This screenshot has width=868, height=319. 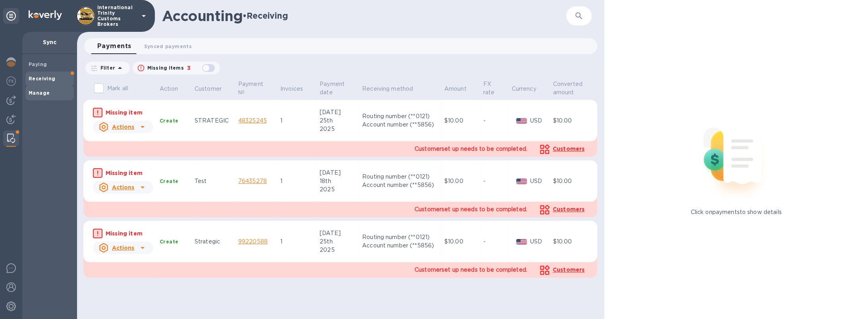 What do you see at coordinates (202, 16) in the screenshot?
I see `h1: Accounting` at bounding box center [202, 16].